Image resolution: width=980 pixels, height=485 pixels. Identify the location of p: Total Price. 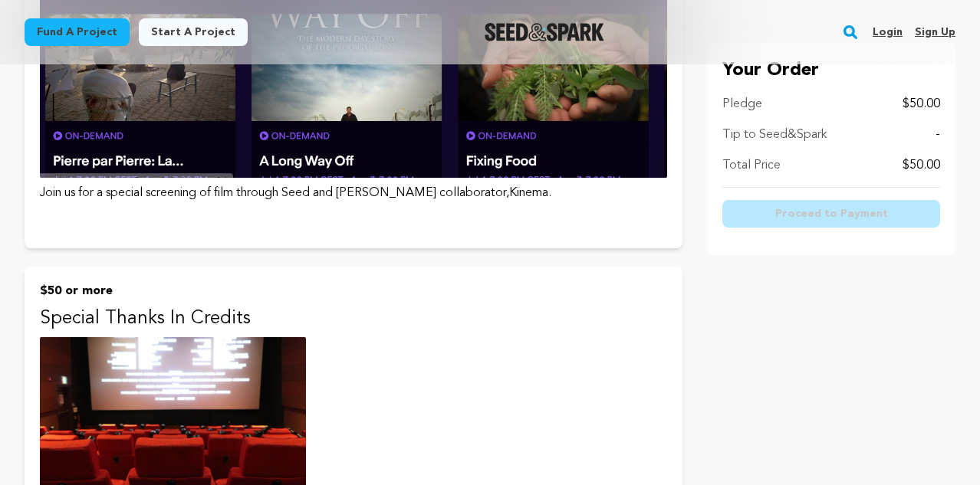
(751, 166).